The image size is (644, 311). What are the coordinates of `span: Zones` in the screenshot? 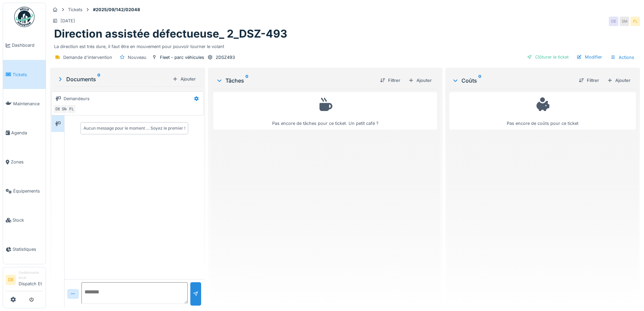 It's located at (26, 162).